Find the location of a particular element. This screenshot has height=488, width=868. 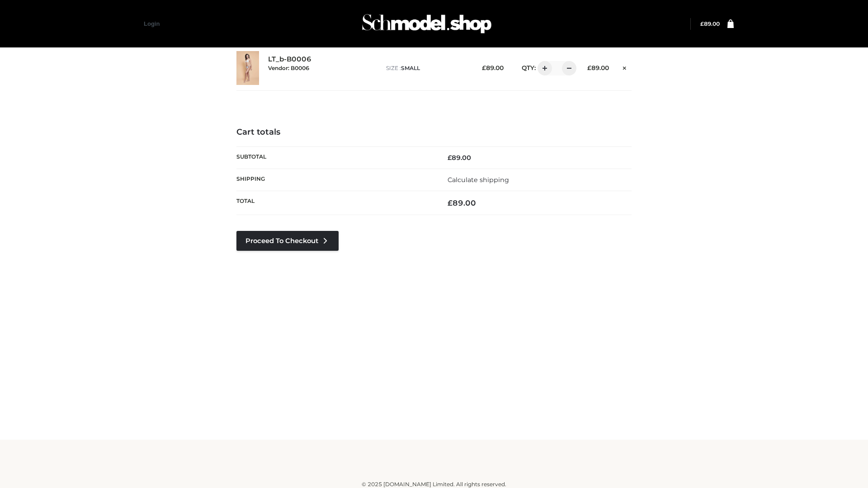

th: Subtotal is located at coordinates (335, 157).